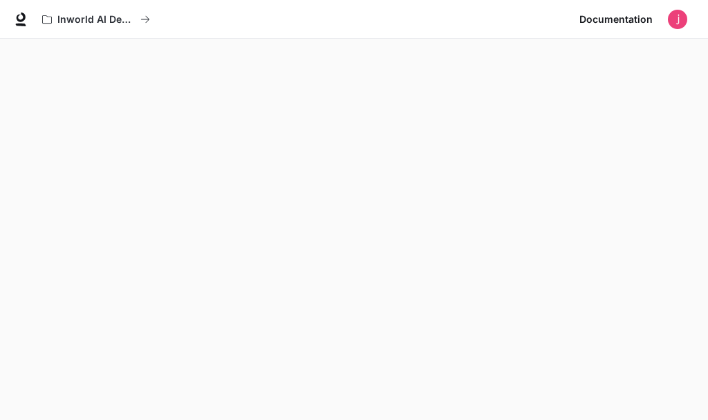  I want to click on button: All workspaces, so click(96, 19).